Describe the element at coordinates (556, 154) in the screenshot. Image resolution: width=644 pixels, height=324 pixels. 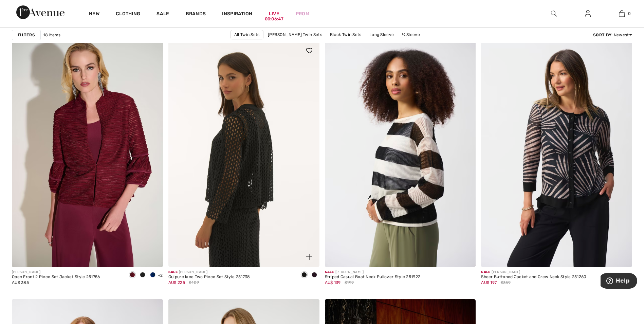
I see `a: Sheer Buttoned Jacket and Crew Neck Style 251260. Black/dune` at that location.